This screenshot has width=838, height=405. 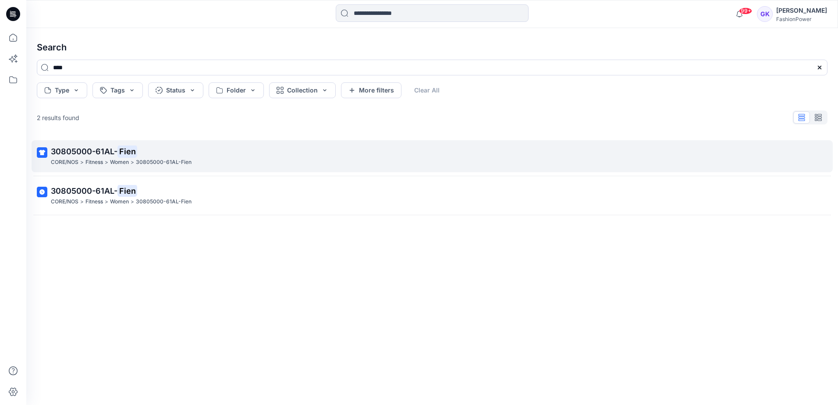 I want to click on span: 99+, so click(x=746, y=11).